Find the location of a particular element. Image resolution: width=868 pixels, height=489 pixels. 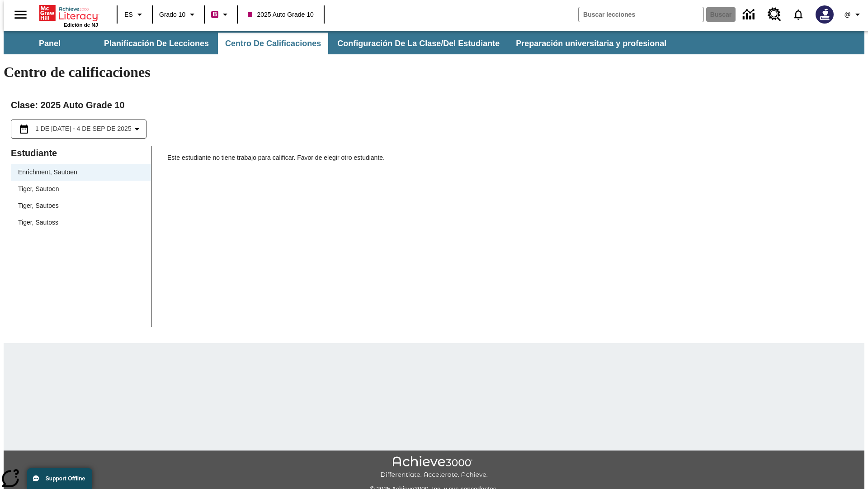

button: Grado: Grado 10, Elige un grado is located at coordinates (178, 14).